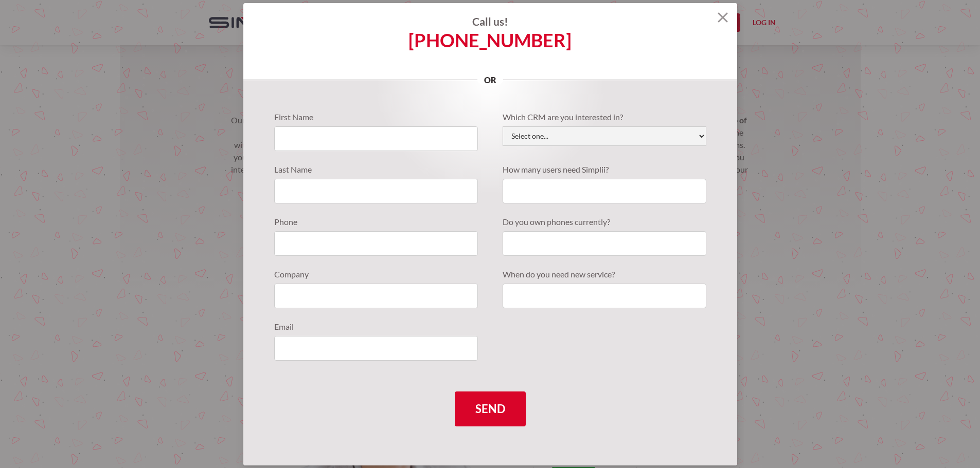  I want to click on label: Last Name, so click(376, 170).